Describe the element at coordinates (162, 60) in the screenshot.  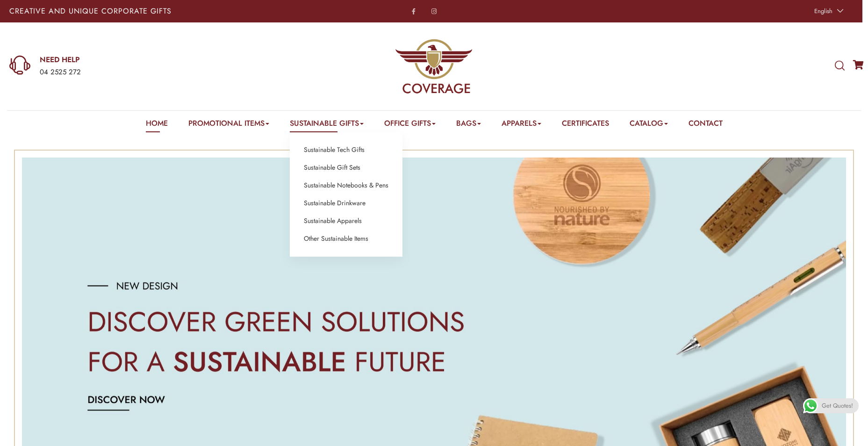
I see `a: NEED HELP` at that location.